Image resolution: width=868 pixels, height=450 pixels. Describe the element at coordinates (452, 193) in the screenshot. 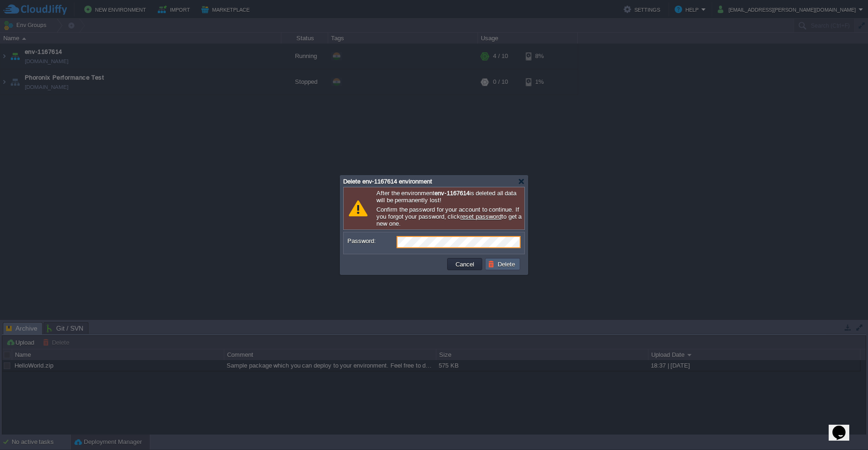

I see `b: env-1167614` at that location.